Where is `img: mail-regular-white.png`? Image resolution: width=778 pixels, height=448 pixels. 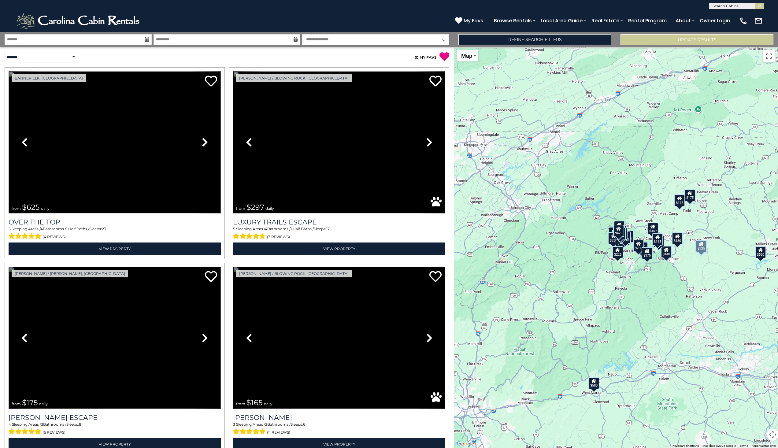 img: mail-regular-white.png is located at coordinates (759, 21).